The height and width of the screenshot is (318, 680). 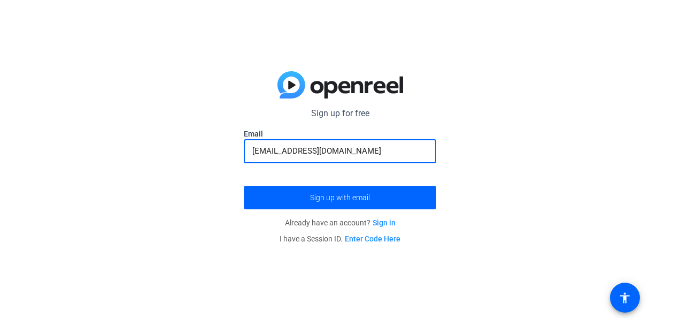 What do you see at coordinates (384, 223) in the screenshot?
I see `a: Sign in` at bounding box center [384, 223].